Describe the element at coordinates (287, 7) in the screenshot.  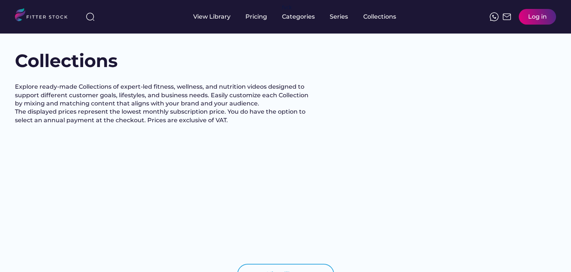
I see `div: fvck` at that location.